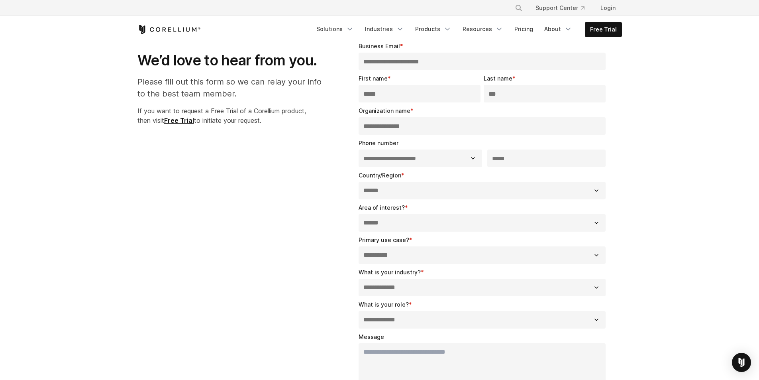 This screenshot has width=759, height=380. I want to click on button: Search, so click(519, 8).